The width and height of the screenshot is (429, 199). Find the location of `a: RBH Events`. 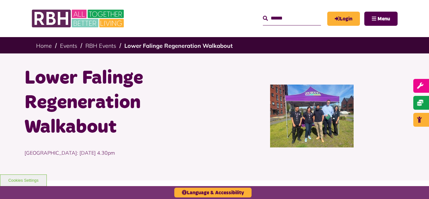

a: RBH Events is located at coordinates (101, 46).